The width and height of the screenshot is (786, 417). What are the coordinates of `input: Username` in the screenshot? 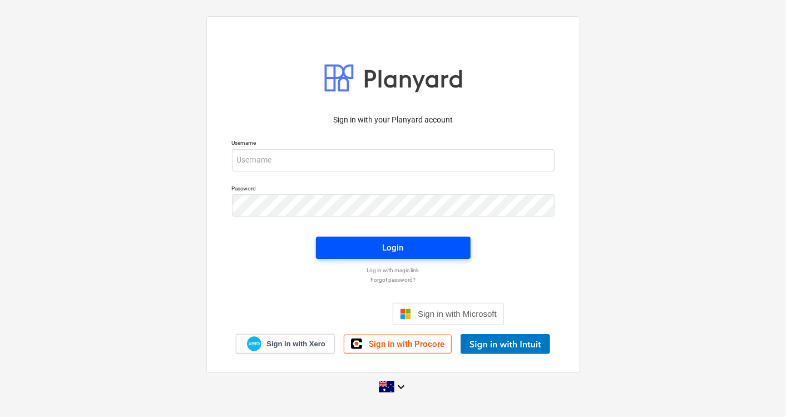 It's located at (393, 160).